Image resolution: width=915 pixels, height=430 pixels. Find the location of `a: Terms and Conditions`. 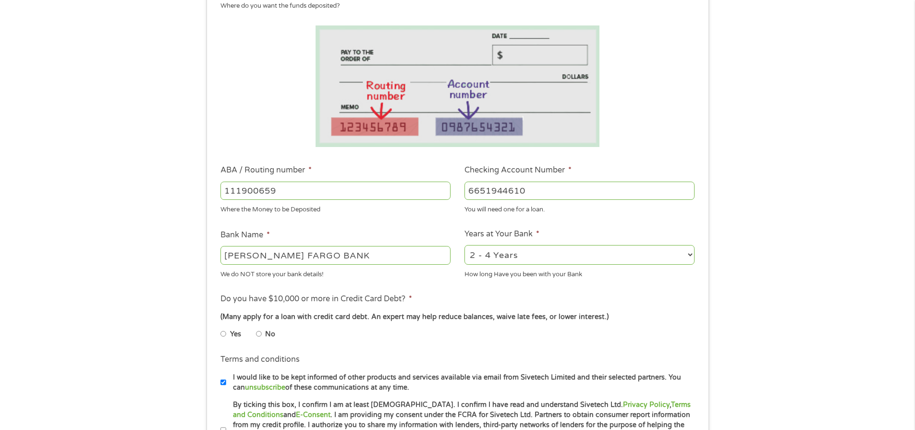

a: Terms and Conditions is located at coordinates (461, 410).